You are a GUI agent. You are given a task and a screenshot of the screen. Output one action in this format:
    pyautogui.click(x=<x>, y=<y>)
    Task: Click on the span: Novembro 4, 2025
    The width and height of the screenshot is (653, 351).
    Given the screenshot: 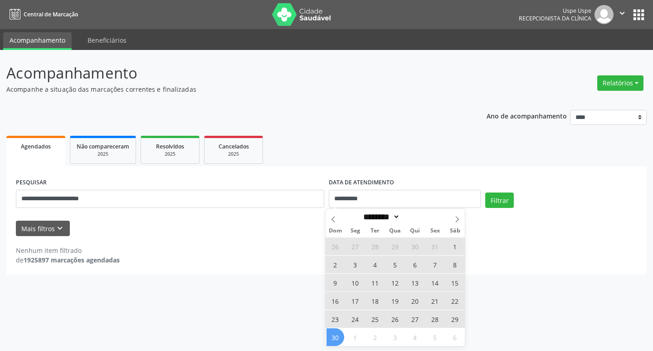 What is the action you would take?
    pyautogui.click(x=375, y=264)
    